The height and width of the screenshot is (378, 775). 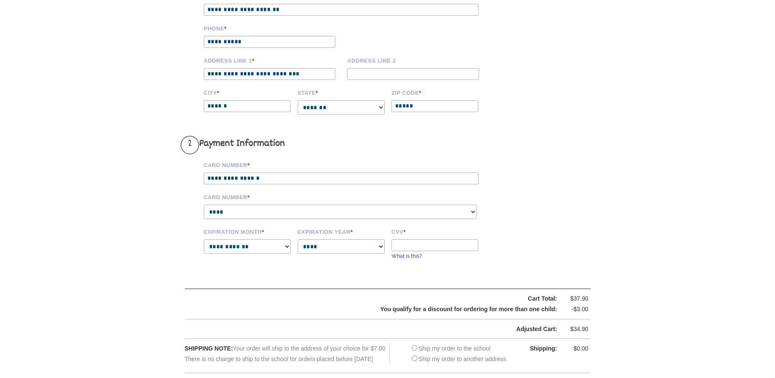 I want to click on div: $0.00, so click(x=576, y=348).